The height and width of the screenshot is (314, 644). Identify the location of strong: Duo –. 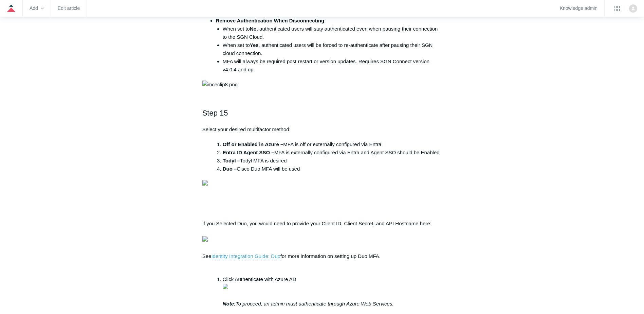
(230, 169).